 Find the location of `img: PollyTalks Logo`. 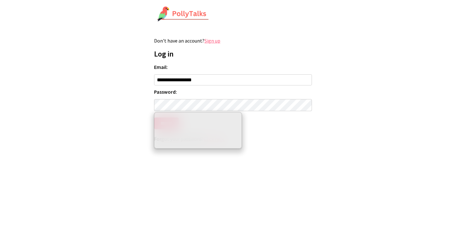

img: PollyTalks Logo is located at coordinates (183, 14).